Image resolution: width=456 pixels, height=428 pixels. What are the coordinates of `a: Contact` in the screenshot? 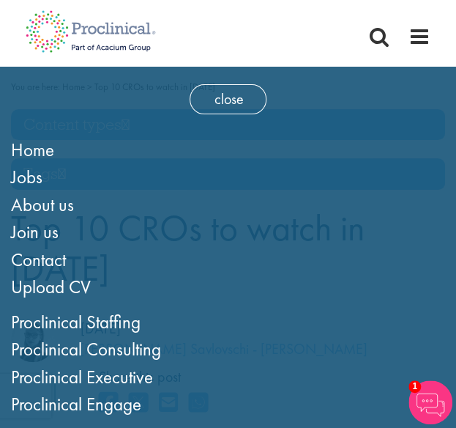 It's located at (38, 259).